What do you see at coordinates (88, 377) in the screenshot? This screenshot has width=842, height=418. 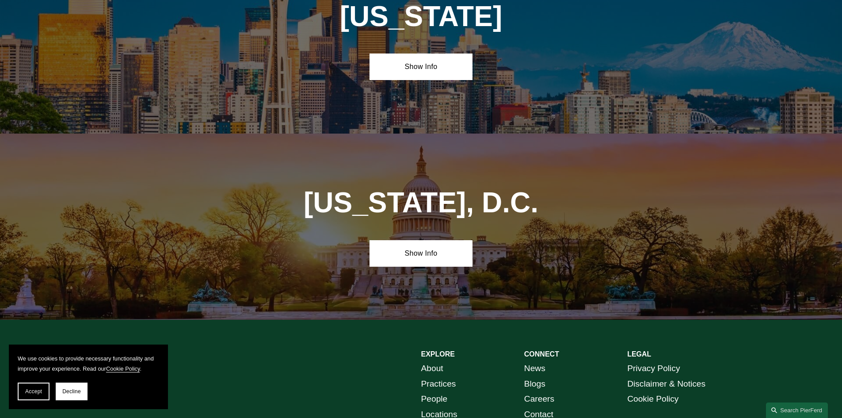 I see `section: Cookie banner` at bounding box center [88, 377].